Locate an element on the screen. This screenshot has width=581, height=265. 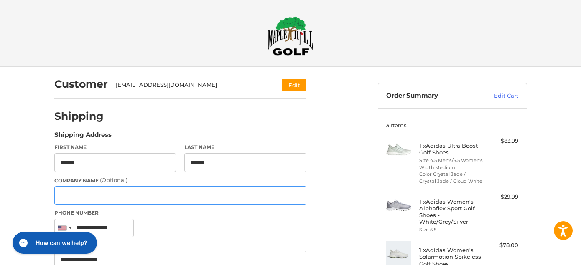
li: Size 5.5 is located at coordinates (451, 230).